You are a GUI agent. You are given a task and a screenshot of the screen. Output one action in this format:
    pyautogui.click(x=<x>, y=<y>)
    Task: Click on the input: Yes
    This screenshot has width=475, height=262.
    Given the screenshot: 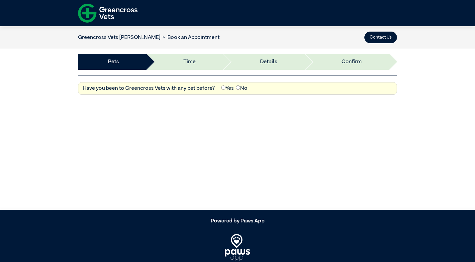 What is the action you would take?
    pyautogui.click(x=223, y=87)
    